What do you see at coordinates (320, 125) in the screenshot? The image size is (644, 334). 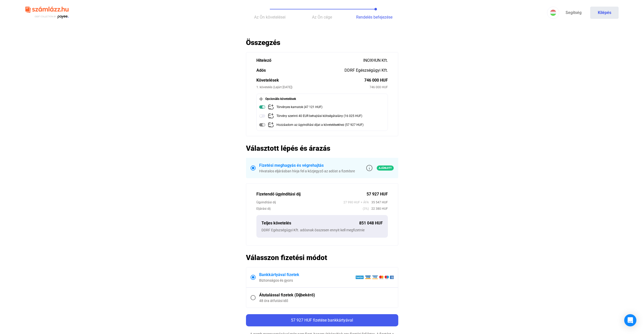 I see `div: Hozzáadom az ügyindítási díjat a követelésekhez (57 927 HUF)` at bounding box center [320, 125].